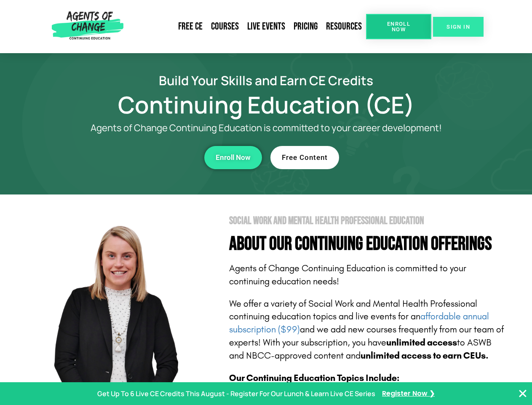 The width and height of the screenshot is (532, 405). Describe the element at coordinates (368, 221) in the screenshot. I see `h2: Social Work and Mental Health Professional Education` at that location.